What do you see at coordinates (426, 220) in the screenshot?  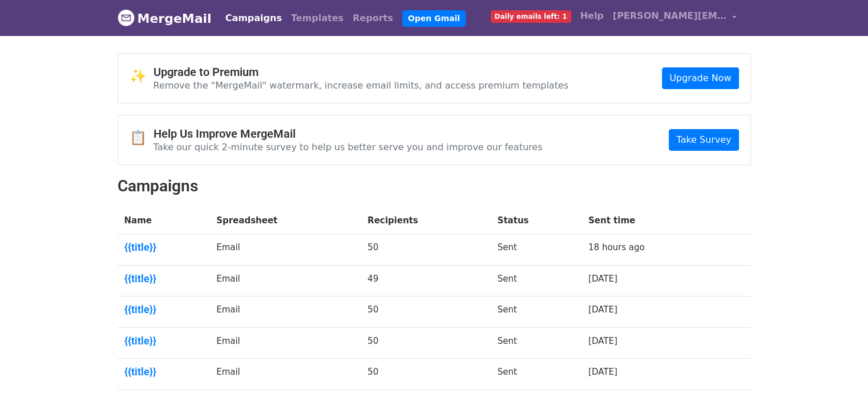 I see `th: Recipients` at bounding box center [426, 220].